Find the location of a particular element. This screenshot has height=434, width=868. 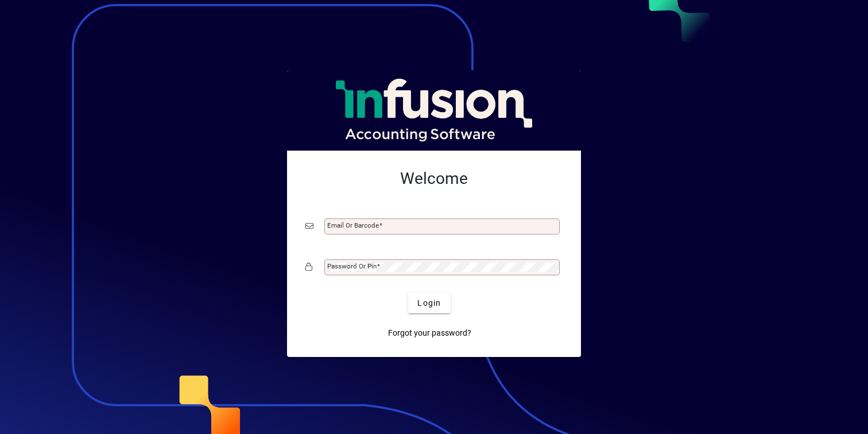

button: Login is located at coordinates (429, 303).